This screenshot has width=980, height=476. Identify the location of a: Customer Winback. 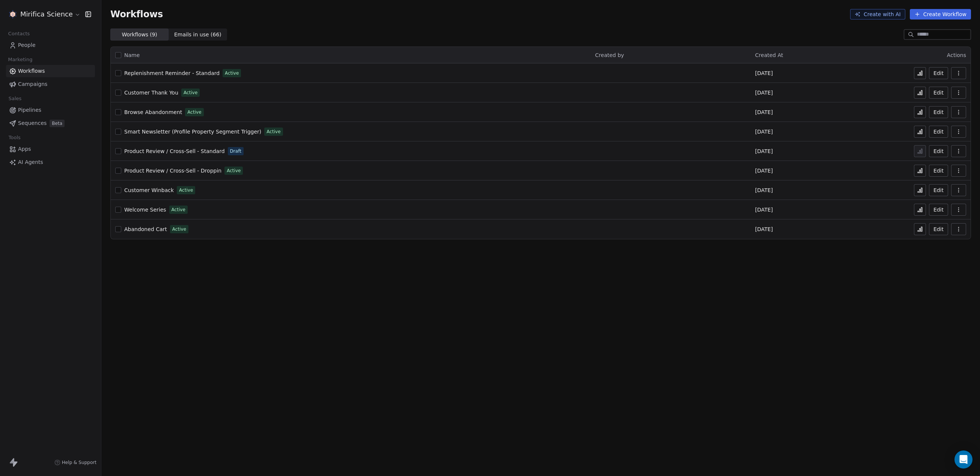
(149, 190).